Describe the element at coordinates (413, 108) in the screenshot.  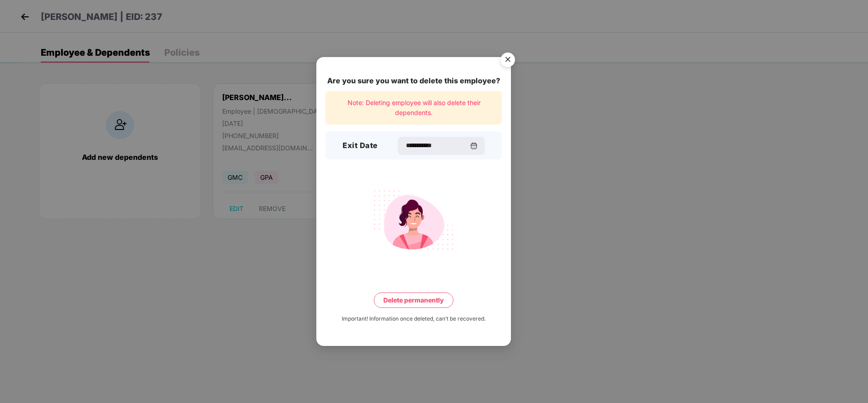
I see `div: Note: Deleting employee will also delete their dependents.` at that location.